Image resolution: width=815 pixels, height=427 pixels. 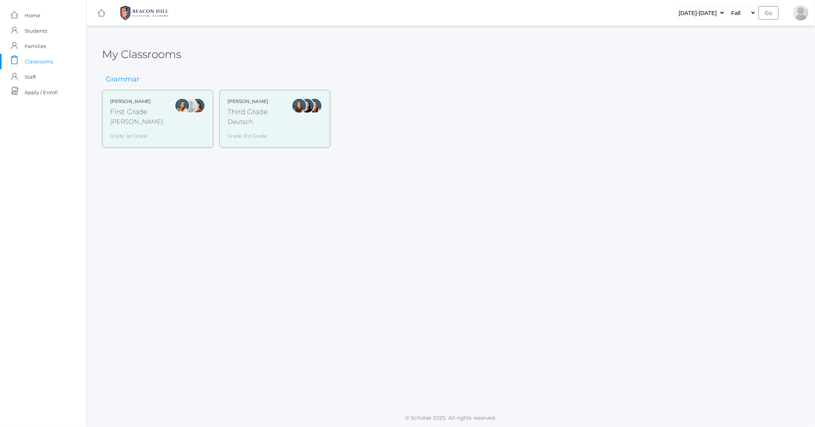 What do you see at coordinates (451, 417) in the screenshot?
I see `p: © Scholae 2025. All rights reserved.` at bounding box center [451, 417].